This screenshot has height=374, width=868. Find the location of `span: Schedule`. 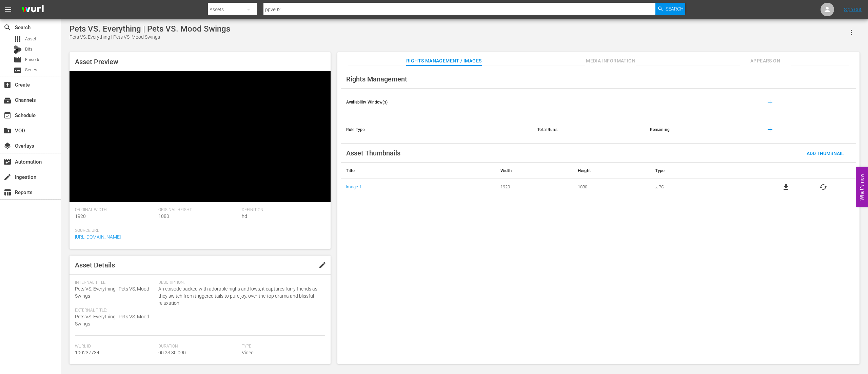

span: Schedule is located at coordinates (7, 115).